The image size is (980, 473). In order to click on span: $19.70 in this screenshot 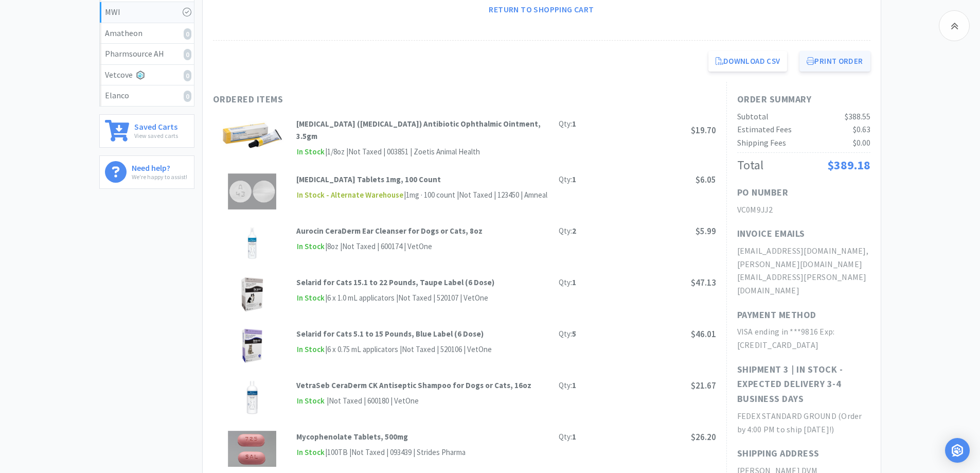, I will do `click(704, 130)`.